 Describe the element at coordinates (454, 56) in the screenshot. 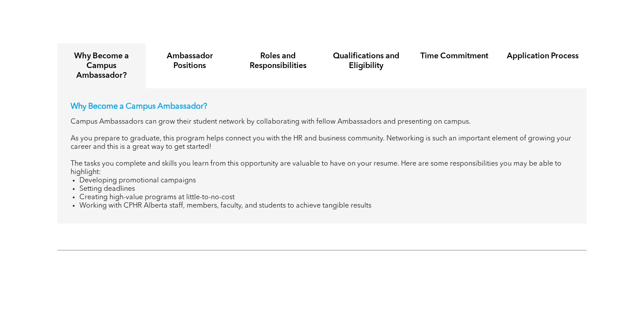

I see `h4: Time Commitment` at that location.